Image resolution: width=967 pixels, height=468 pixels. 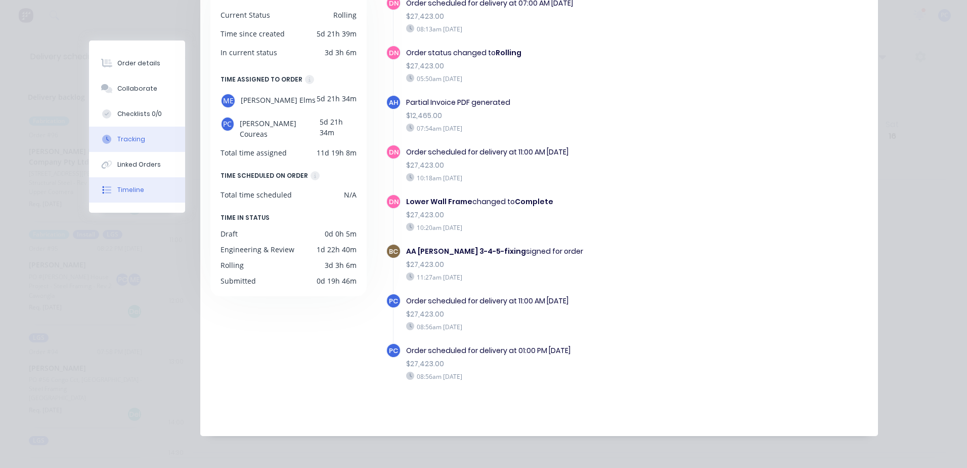 What do you see at coordinates (131, 139) in the screenshot?
I see `div: Tracking` at bounding box center [131, 139].